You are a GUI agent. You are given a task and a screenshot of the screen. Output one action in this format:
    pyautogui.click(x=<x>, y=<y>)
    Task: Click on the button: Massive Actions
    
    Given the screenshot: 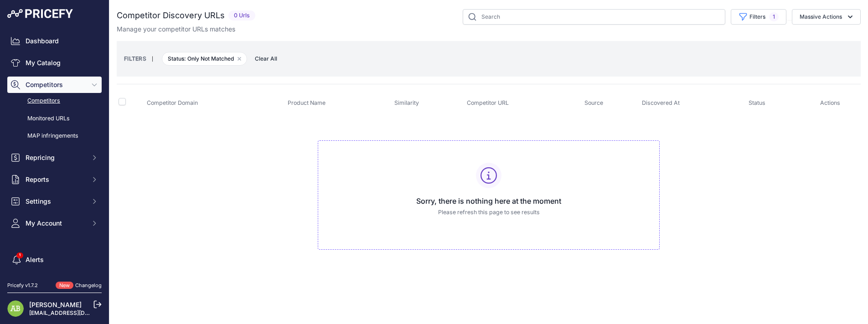 What is the action you would take?
    pyautogui.click(x=826, y=17)
    